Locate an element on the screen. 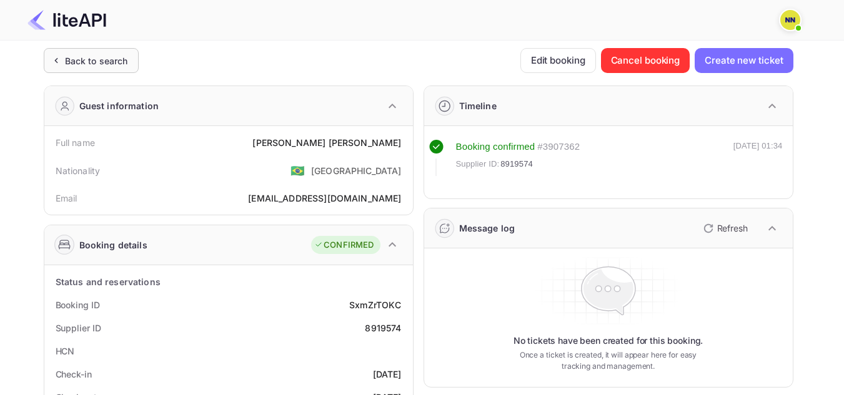 This screenshot has width=844, height=395. div: 8919574 is located at coordinates (383, 328).